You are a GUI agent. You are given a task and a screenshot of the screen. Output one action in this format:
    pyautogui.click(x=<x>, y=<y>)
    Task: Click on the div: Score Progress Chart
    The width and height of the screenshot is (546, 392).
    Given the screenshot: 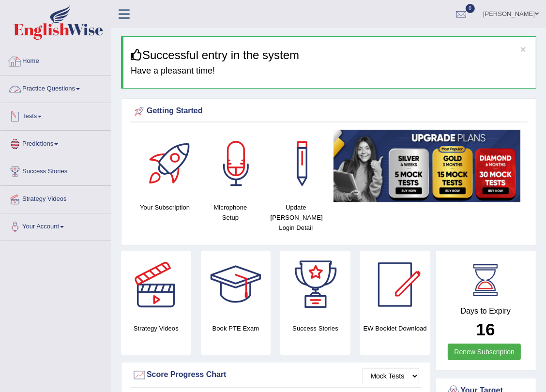 What is the action you would take?
    pyautogui.click(x=275, y=375)
    